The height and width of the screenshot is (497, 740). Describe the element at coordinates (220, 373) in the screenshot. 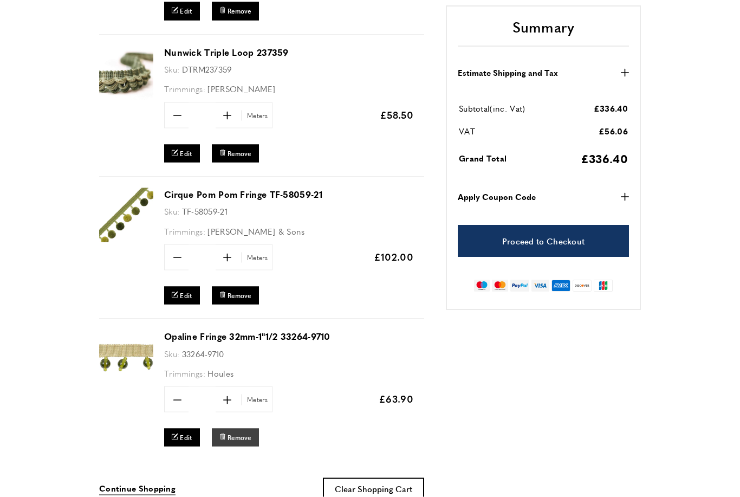

I see `span: Houles` at that location.